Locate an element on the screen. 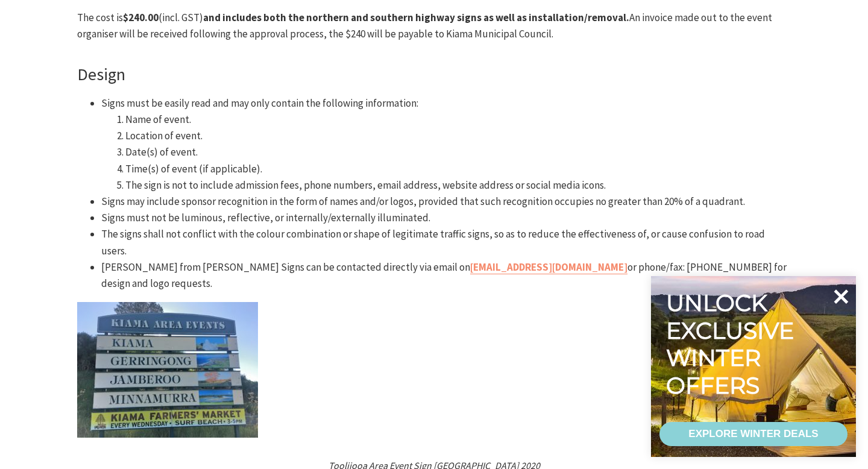 This screenshot has width=868, height=469. li: Name of event. is located at coordinates (458, 119).